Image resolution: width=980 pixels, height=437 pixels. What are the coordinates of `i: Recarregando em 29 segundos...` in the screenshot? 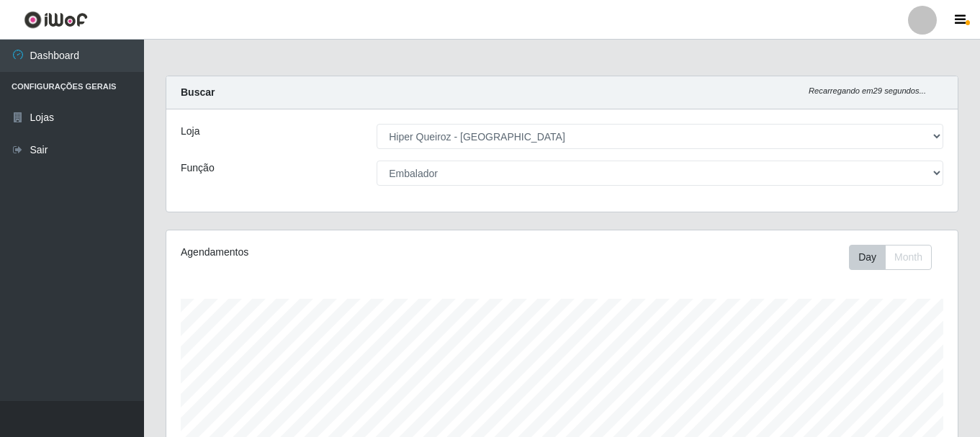 It's located at (867, 91).